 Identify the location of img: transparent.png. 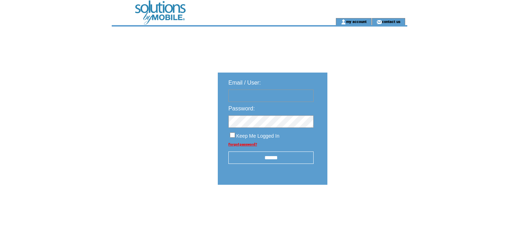
(366, 207).